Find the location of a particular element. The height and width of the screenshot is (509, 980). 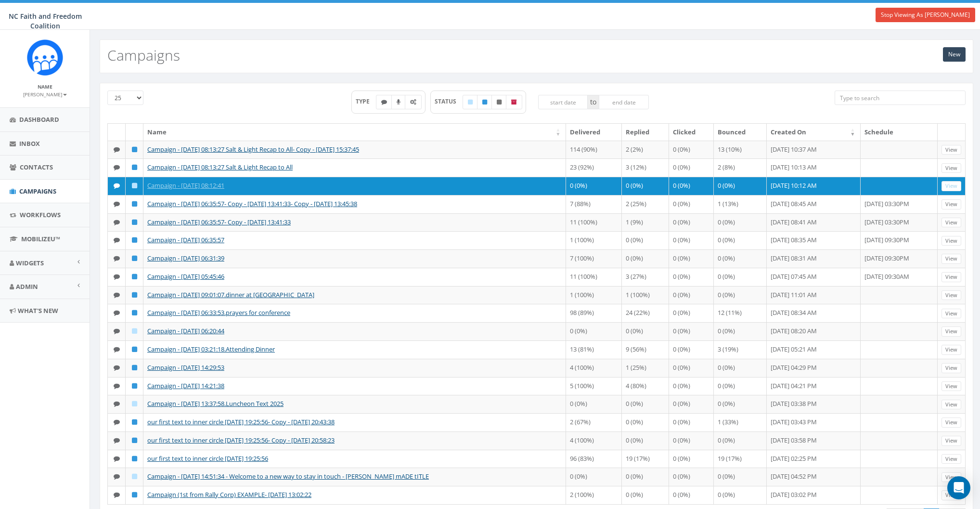

td: 1 (13%) is located at coordinates (740, 204).